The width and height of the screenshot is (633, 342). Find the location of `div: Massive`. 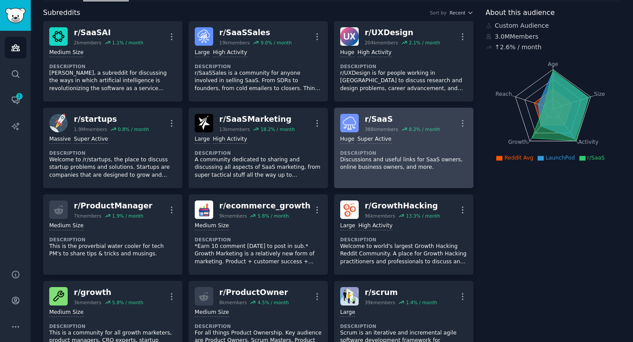

div: Massive is located at coordinates (60, 139).